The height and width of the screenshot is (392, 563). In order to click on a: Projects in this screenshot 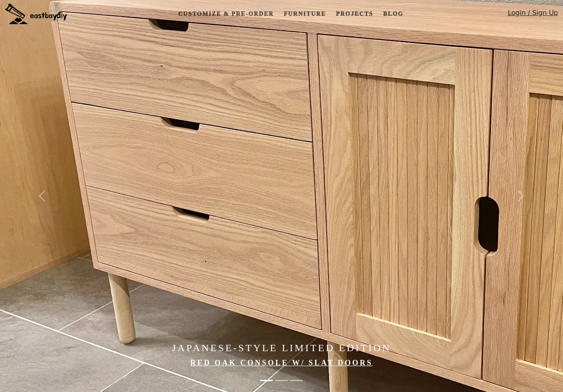, I will do `click(355, 14)`.